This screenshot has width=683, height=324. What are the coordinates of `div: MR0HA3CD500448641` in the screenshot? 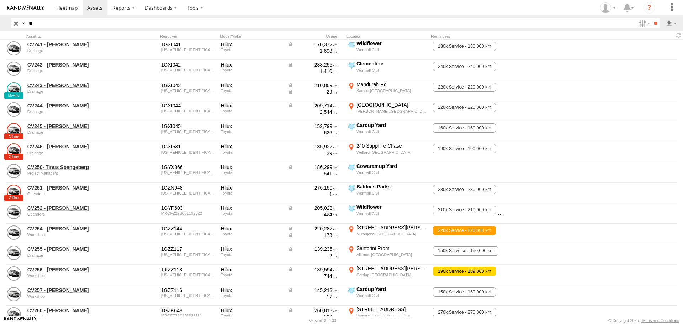 It's located at (188, 172).